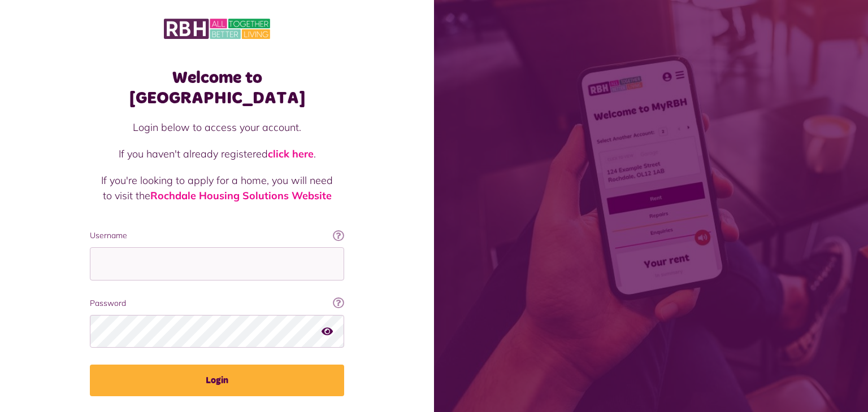 This screenshot has height=412, width=868. What do you see at coordinates (217, 154) in the screenshot?
I see `p: If you haven't already registered .` at bounding box center [217, 154].